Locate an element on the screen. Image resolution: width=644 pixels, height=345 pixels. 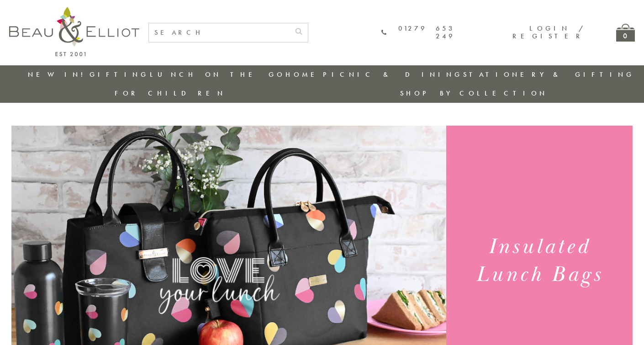
a: 0 is located at coordinates (625, 32).